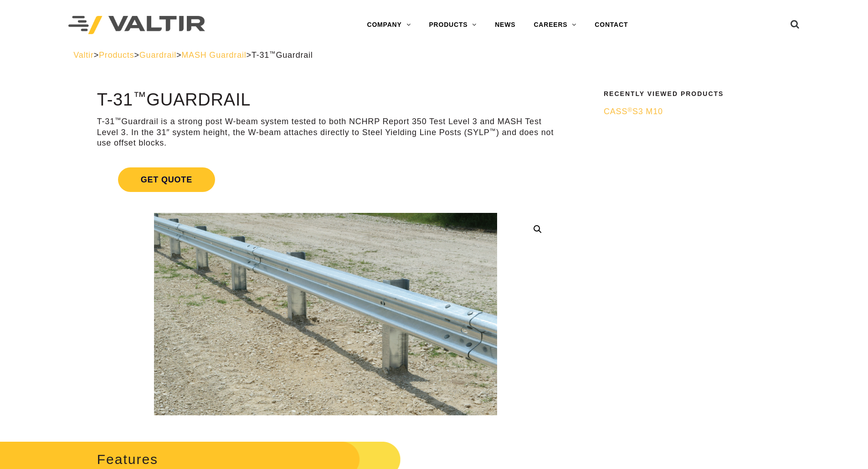 The image size is (868, 469). I want to click on a: PRODUCTS, so click(452, 25).